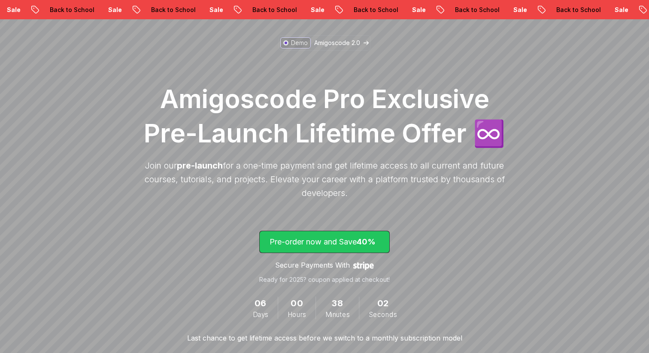 This screenshot has width=649, height=353. I want to click on span: pre-launch, so click(200, 166).